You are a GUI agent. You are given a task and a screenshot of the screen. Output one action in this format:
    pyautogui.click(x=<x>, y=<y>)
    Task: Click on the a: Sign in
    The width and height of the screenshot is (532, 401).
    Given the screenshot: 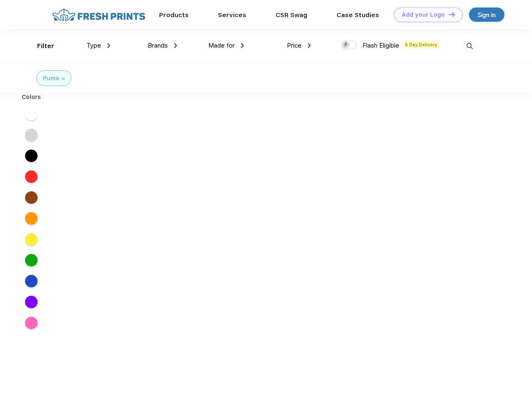 What is the action you would take?
    pyautogui.click(x=486, y=15)
    